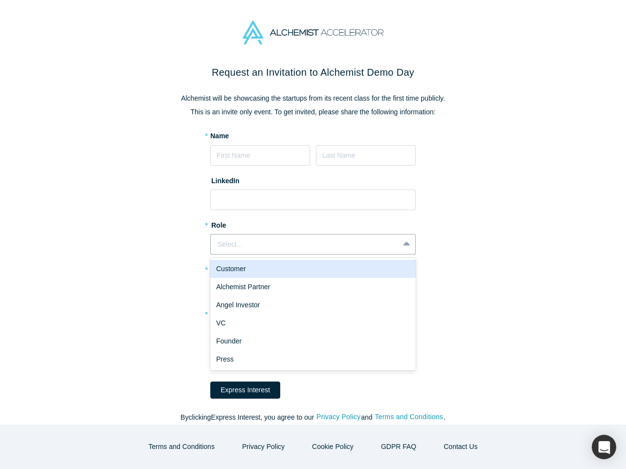  What do you see at coordinates (313, 32) in the screenshot?
I see `img: Alchemist Accelerator Logo` at bounding box center [313, 32].